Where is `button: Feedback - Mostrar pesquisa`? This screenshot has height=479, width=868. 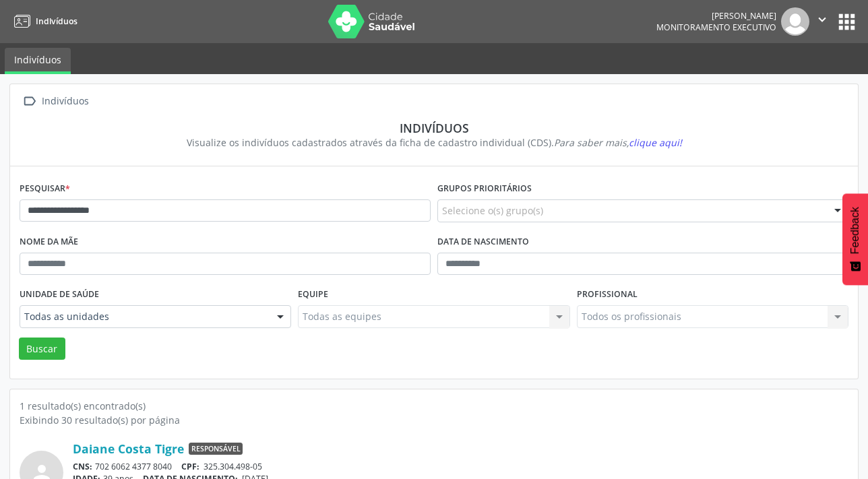 button: Feedback - Mostrar pesquisa is located at coordinates (855, 239).